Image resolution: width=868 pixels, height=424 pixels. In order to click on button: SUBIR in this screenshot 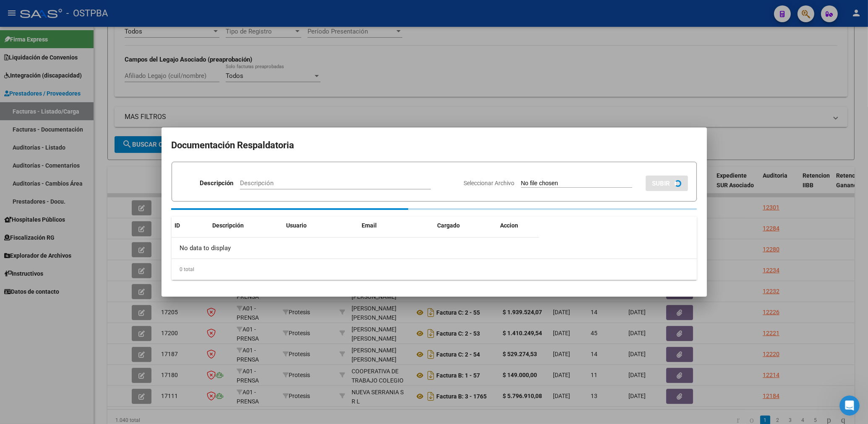, I will do `click(666, 183)`.